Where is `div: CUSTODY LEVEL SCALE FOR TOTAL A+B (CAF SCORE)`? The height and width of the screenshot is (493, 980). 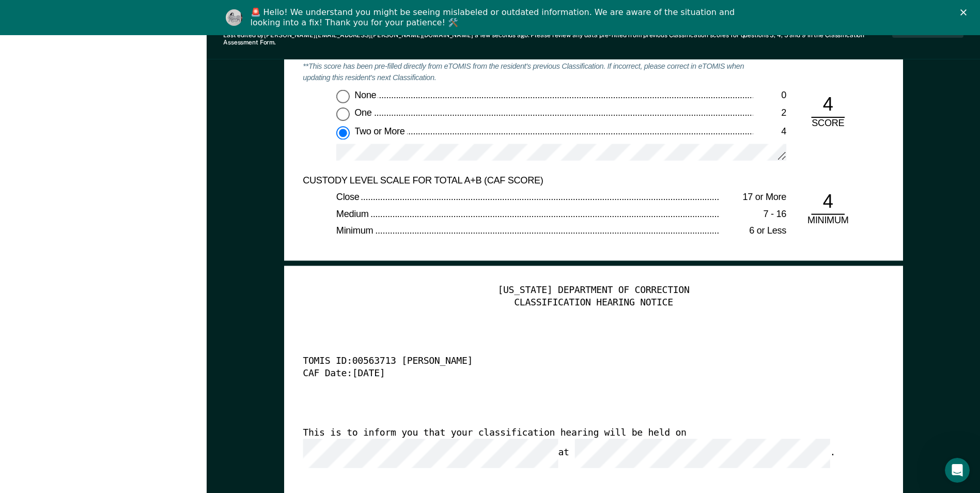
div: CUSTODY LEVEL SCALE FOR TOTAL A+B (CAF SCORE) is located at coordinates (528, 181).